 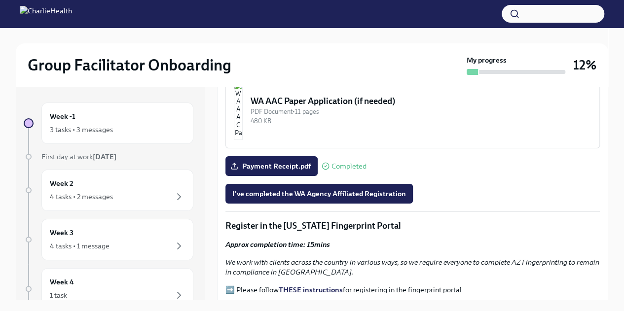 I want to click on h3: 12%, so click(x=585, y=65).